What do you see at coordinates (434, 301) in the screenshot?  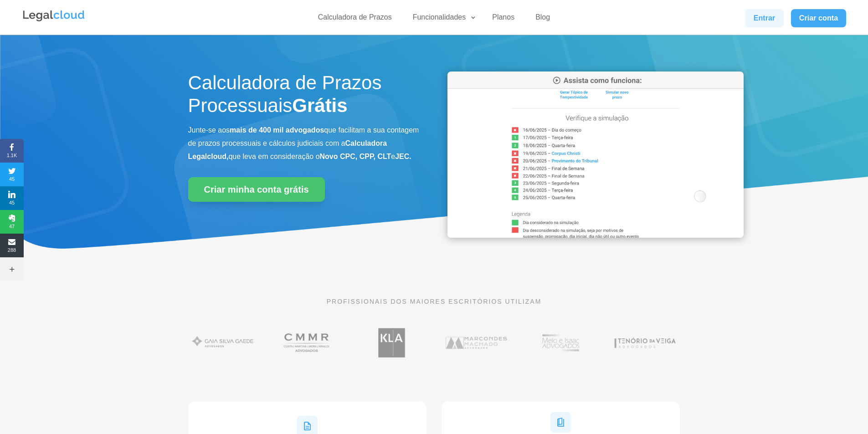 I see `p: PROFISSIONAIS DOS MAIORES ESCRITÓRIOS UTILIZAM` at bounding box center [434, 301].